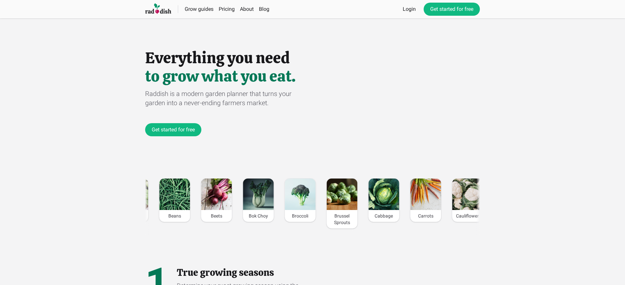 The image size is (625, 285). Describe the element at coordinates (217, 200) in the screenshot. I see `a: Image of BeetsBeets` at that location.